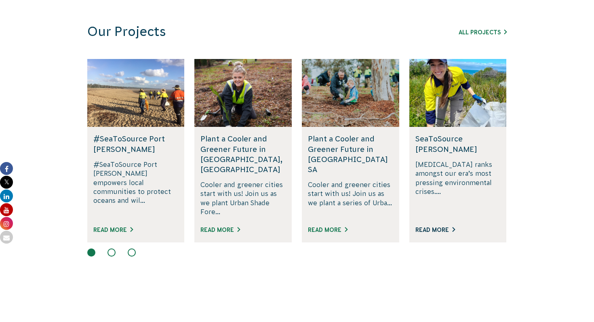 Image resolution: width=594 pixels, height=322 pixels. I want to click on p: Cooler and greener cities start with us! Join us as we plant a series of Urba..., so click(350, 198).